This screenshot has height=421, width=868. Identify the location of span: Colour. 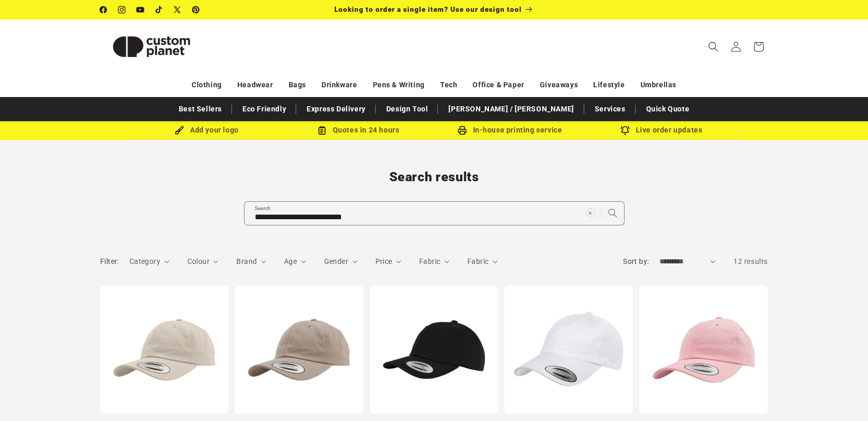
(198, 261).